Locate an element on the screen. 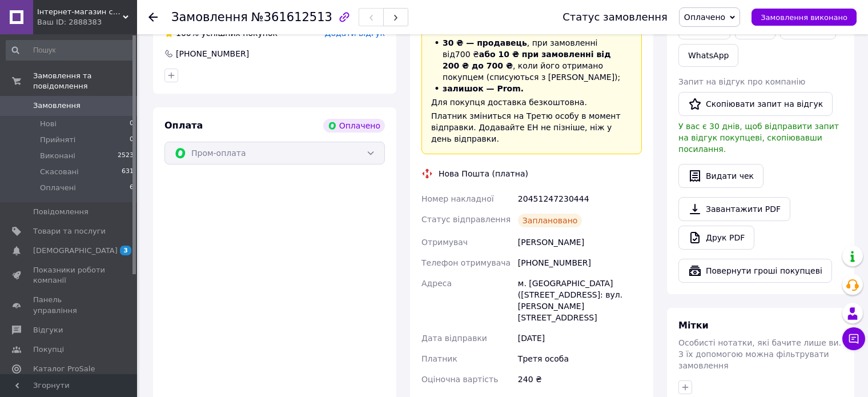 The width and height of the screenshot is (868, 397). span: Статус відправлення is located at coordinates (465, 219).